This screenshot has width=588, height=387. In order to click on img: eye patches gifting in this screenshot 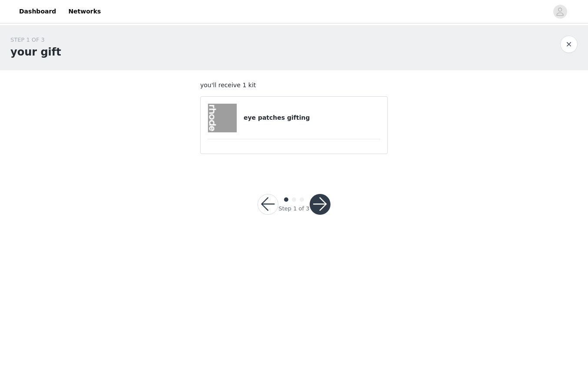, I will do `click(223, 118)`.